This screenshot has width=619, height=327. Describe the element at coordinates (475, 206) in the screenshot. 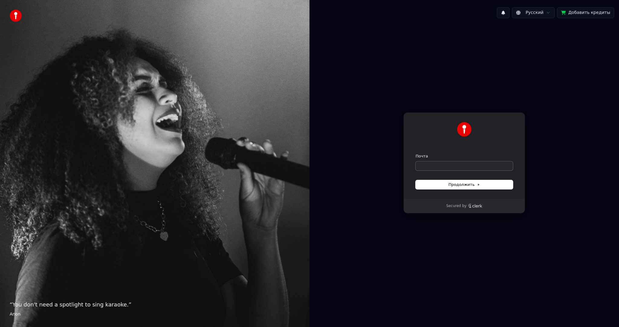

I see `a: Clerk logo` at that location.